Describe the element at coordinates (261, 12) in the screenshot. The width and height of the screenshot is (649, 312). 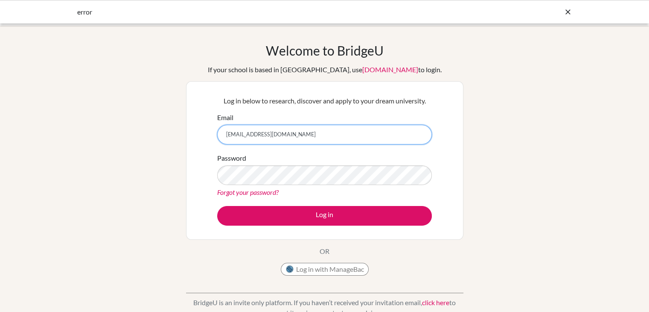
I see `div: error` at that location.